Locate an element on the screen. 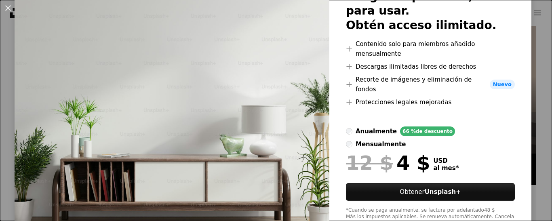 Image resolution: width=552 pixels, height=221 pixels. div: 66 % de descuento is located at coordinates (427, 131).